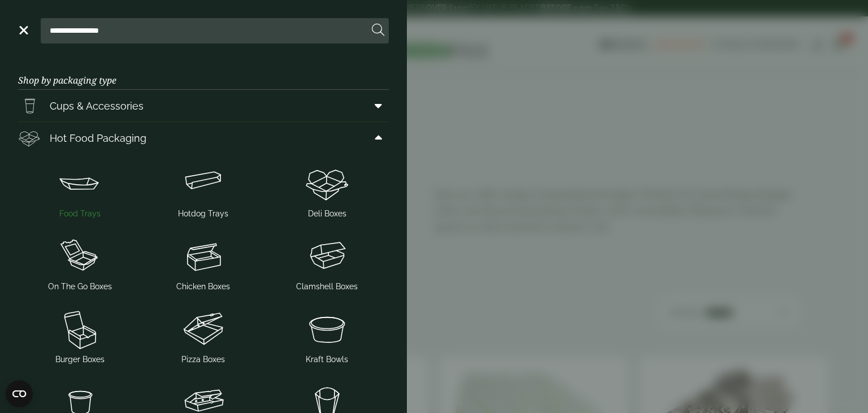 This screenshot has height=413, width=868. What do you see at coordinates (97, 105) in the screenshot?
I see `span: Cups & Accessories` at bounding box center [97, 105].